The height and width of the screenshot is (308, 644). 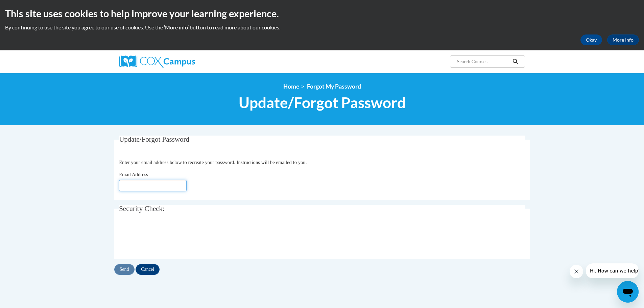 What do you see at coordinates (183, 61) in the screenshot?
I see `a: Cox Campus` at bounding box center [183, 61].